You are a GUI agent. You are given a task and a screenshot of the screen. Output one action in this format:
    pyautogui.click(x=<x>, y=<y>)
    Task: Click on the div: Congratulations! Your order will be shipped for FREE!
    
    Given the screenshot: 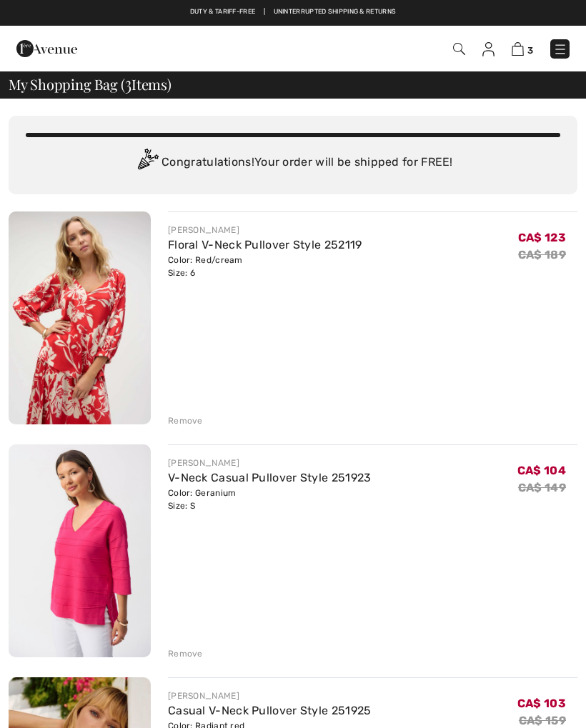 What is the action you would take?
    pyautogui.click(x=293, y=163)
    